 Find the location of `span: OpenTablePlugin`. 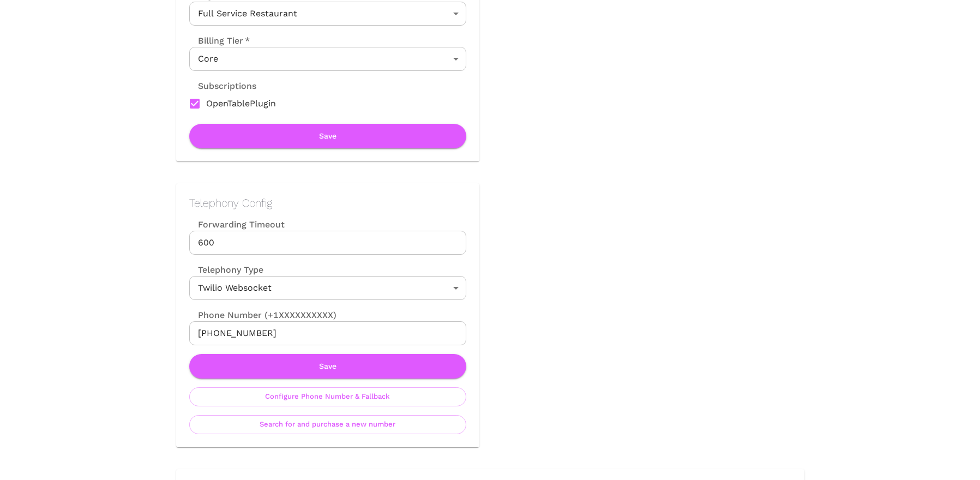

span: OpenTablePlugin is located at coordinates (241, 104).